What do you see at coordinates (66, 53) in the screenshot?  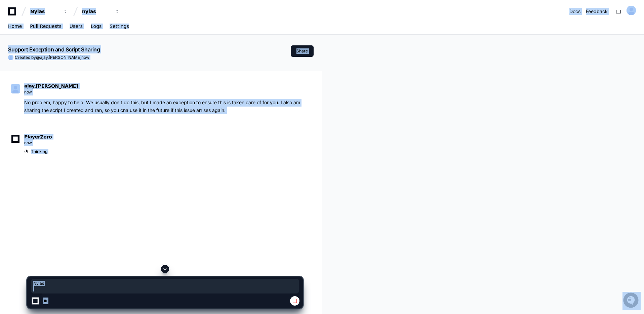 I see `div: Start new chat` at bounding box center [66, 53].